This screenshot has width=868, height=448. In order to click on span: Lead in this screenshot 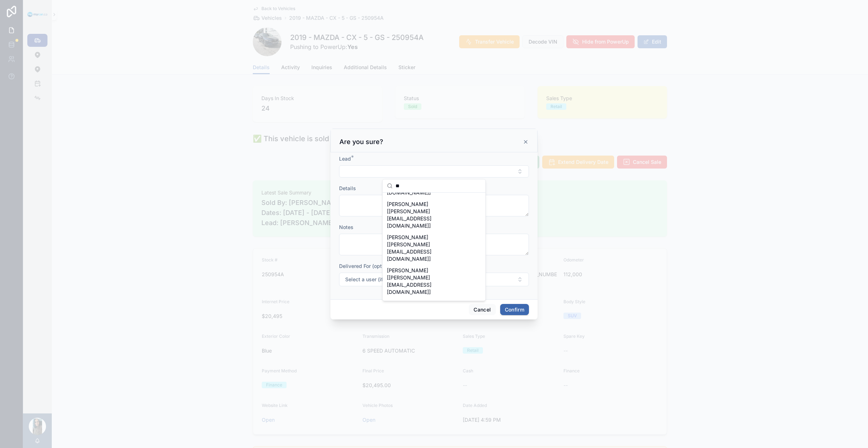, I will do `click(345, 158)`.